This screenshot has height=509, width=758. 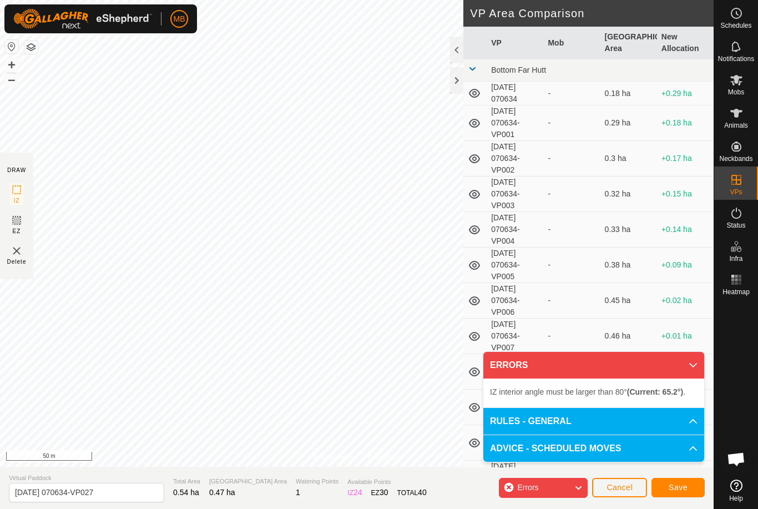 I want to click on button: Reset Map, so click(x=12, y=47).